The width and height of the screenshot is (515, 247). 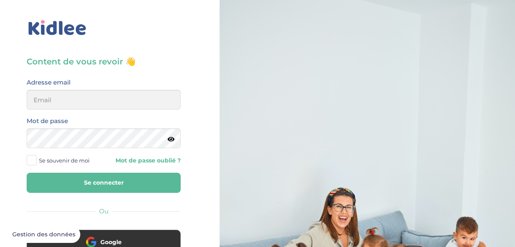 What do you see at coordinates (44, 234) in the screenshot?
I see `span: Gestion des données` at bounding box center [44, 234].